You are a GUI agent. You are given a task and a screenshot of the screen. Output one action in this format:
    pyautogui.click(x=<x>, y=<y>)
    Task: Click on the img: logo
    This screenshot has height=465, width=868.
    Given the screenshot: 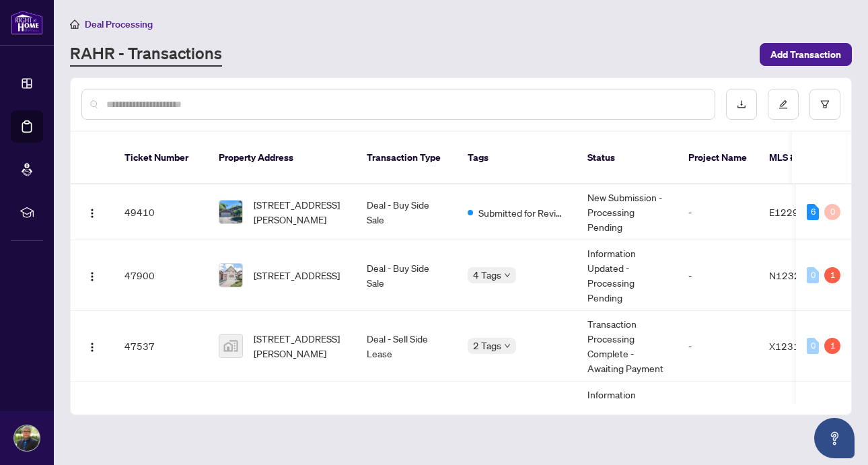 What is the action you would take?
    pyautogui.click(x=27, y=23)
    